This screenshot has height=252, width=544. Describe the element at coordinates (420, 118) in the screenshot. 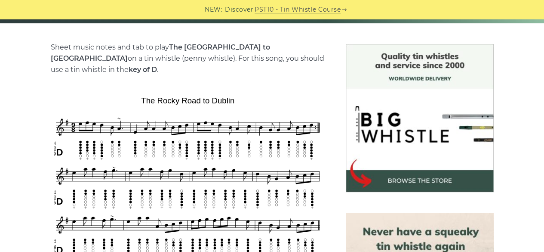

I see `img: BigWhistle Tin Whistle Store` at that location.